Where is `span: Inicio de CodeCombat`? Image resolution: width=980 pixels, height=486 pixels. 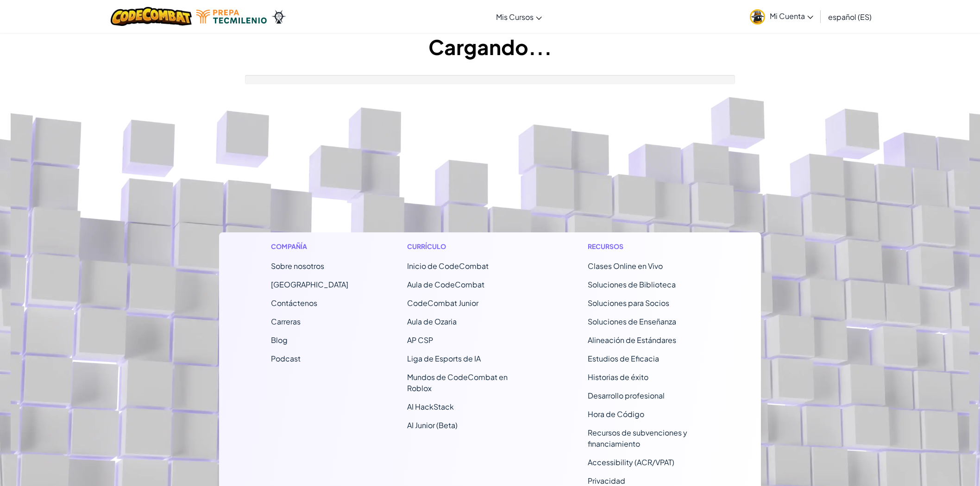 span: Inicio de CodeCombat is located at coordinates (448, 265).